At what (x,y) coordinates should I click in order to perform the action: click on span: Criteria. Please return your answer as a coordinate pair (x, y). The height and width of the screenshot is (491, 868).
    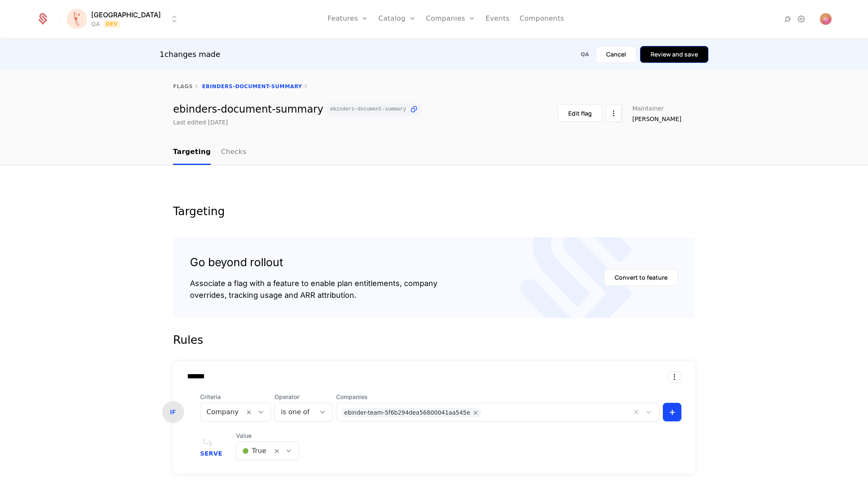
    Looking at the image, I should click on (236, 397).